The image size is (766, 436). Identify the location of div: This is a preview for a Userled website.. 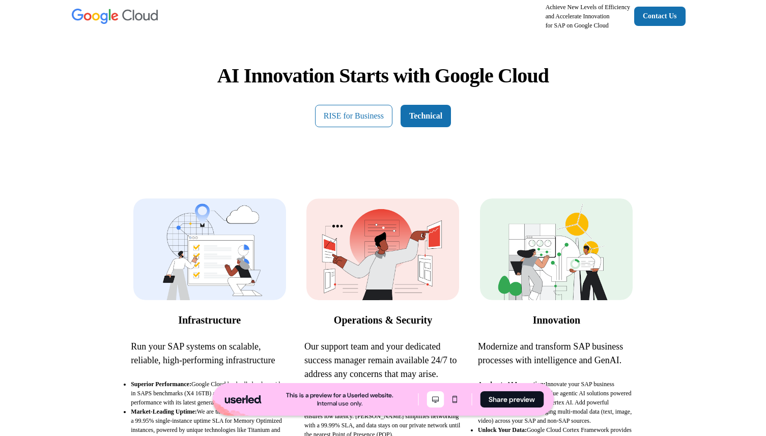
(339, 395).